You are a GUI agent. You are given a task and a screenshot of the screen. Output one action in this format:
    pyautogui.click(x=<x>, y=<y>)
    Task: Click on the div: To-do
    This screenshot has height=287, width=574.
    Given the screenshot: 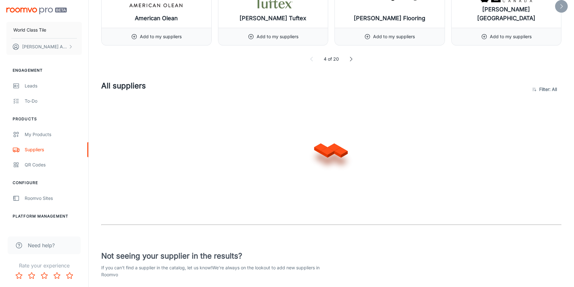 What is the action you would take?
    pyautogui.click(x=53, y=101)
    